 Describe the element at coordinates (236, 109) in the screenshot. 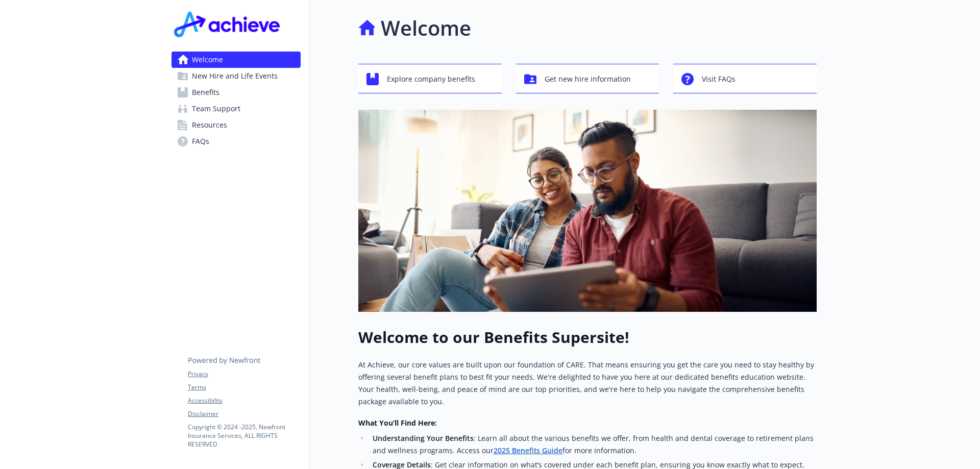

I see `a: Team Support` at that location.